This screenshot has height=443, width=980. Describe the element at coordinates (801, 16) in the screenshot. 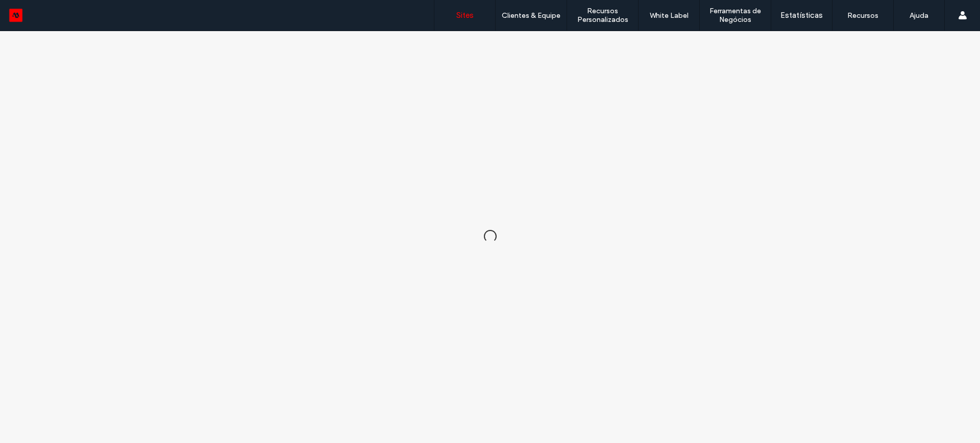

I see `label: Estatísticas` at that location.